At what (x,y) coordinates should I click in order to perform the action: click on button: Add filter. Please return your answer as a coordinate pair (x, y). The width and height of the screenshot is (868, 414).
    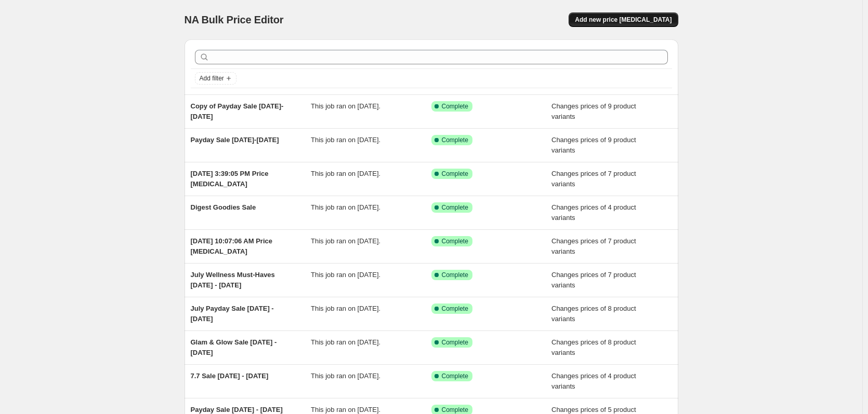
    Looking at the image, I should click on (215, 79).